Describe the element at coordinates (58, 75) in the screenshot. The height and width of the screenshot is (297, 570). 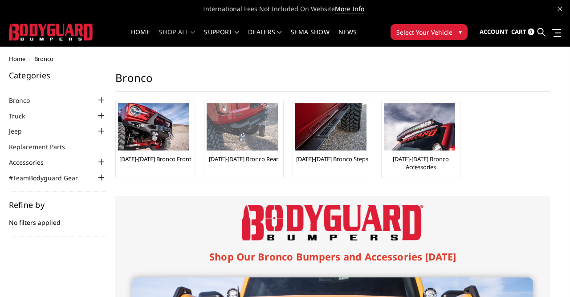
I see `h5: Categories` at that location.